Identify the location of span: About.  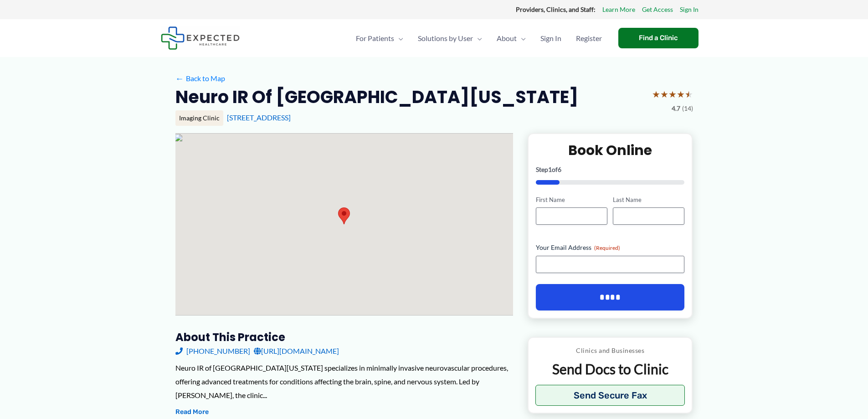
(507, 38).